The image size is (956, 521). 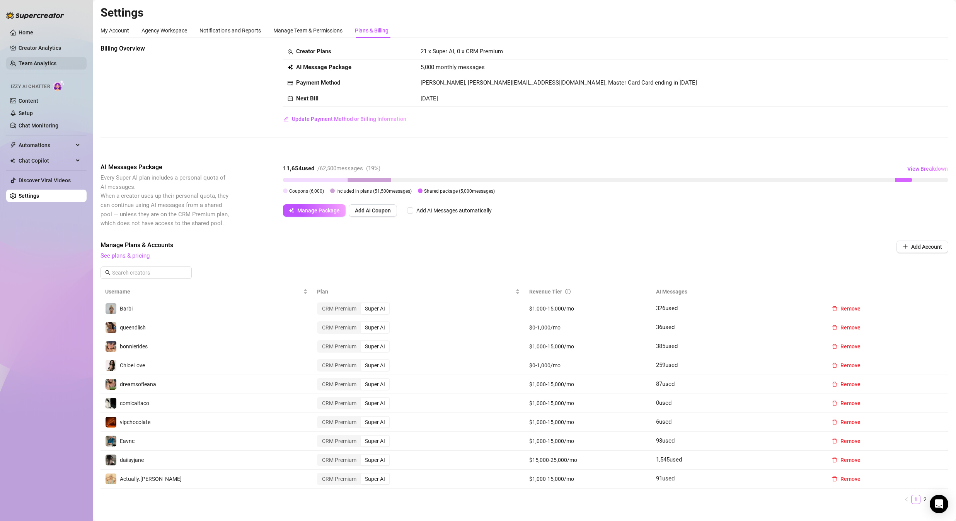 What do you see at coordinates (206, 292) in the screenshot?
I see `th: Username` at bounding box center [206, 292].